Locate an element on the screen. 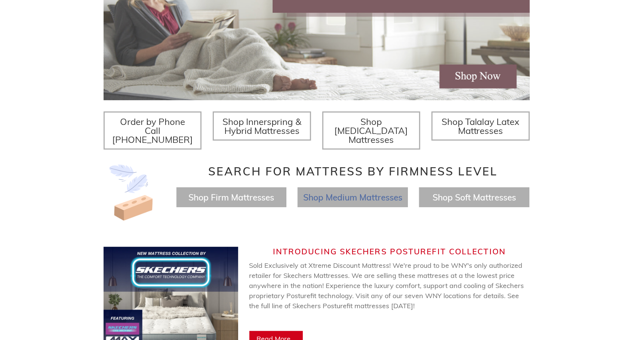  span: Shop Medium Mattresses is located at coordinates (353, 197).